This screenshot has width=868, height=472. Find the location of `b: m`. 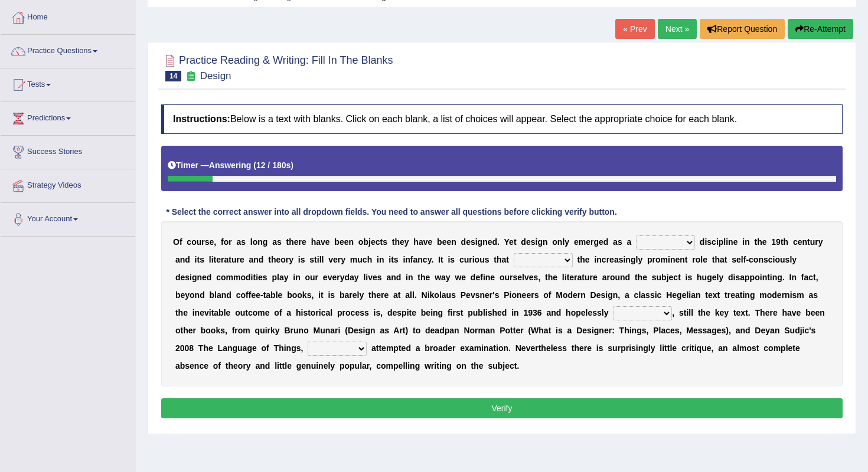

b: m is located at coordinates (353, 260).